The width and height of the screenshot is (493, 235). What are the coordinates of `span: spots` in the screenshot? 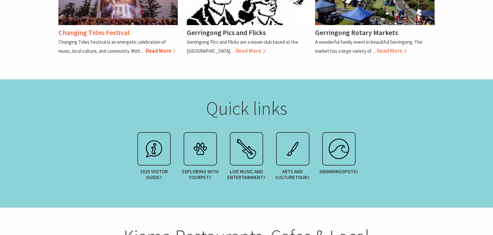 It's located at (350, 171).